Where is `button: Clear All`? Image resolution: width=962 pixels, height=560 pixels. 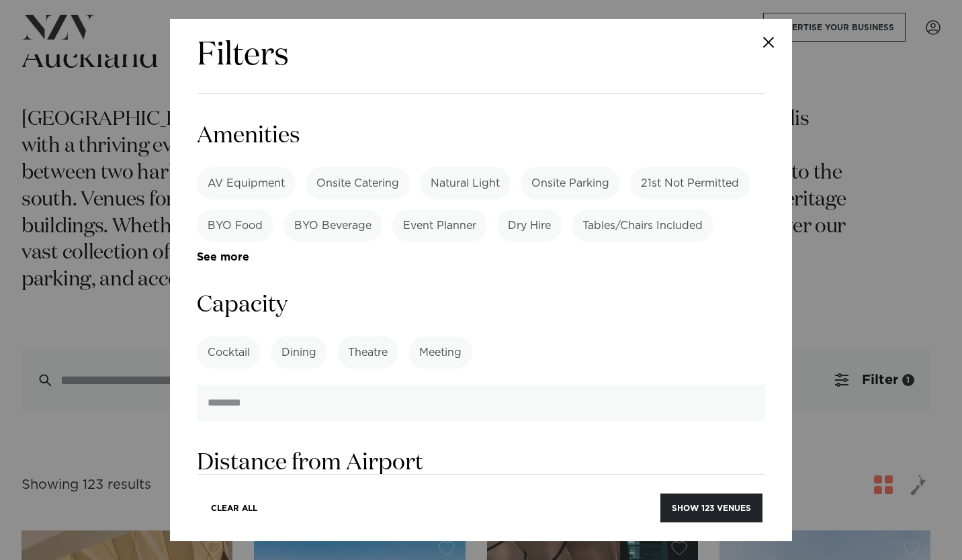 button: Clear All is located at coordinates (234, 508).